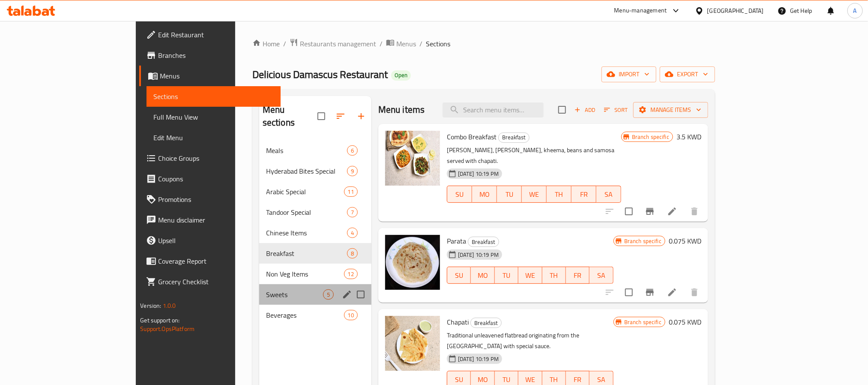  What do you see at coordinates (578, 275) in the screenshot?
I see `span: FR` at bounding box center [578, 275].